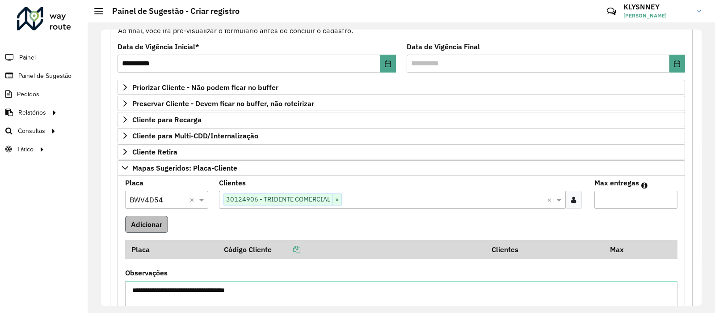 This screenshot has height=313, width=715. I want to click on a: Contato Rápido, so click(612, 11).